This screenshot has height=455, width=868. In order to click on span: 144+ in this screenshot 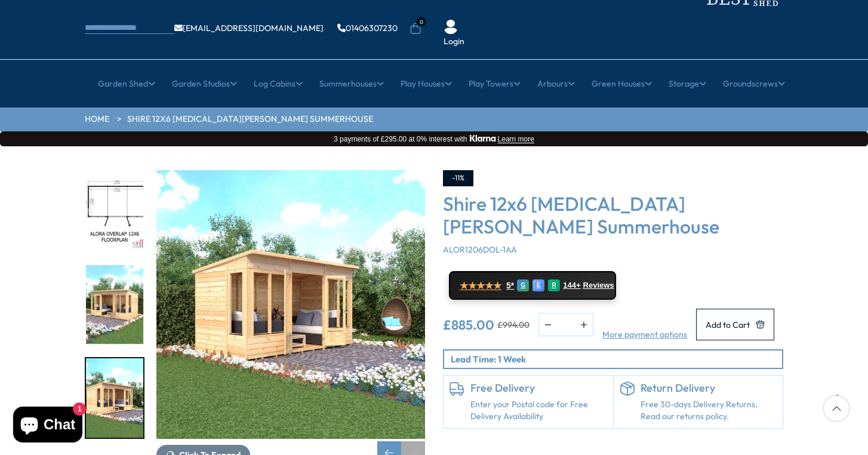, I will do `click(572, 286)`.